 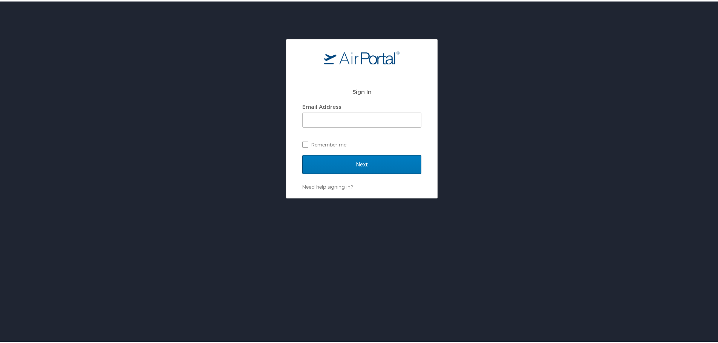 What do you see at coordinates (328, 185) in the screenshot?
I see `a: Need help signing in?` at bounding box center [328, 185].